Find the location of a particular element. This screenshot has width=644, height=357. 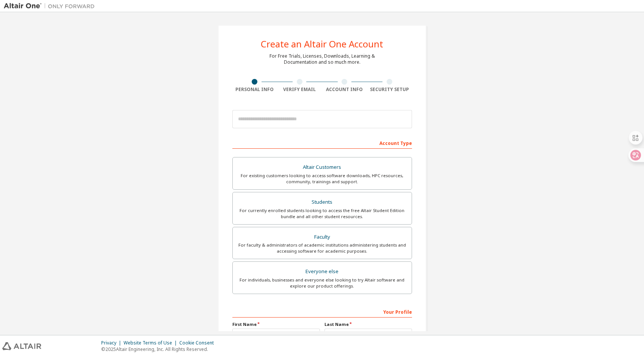

p: © 2025 Altair Engineering, Inc. All Rights Reserved. is located at coordinates (159, 349).